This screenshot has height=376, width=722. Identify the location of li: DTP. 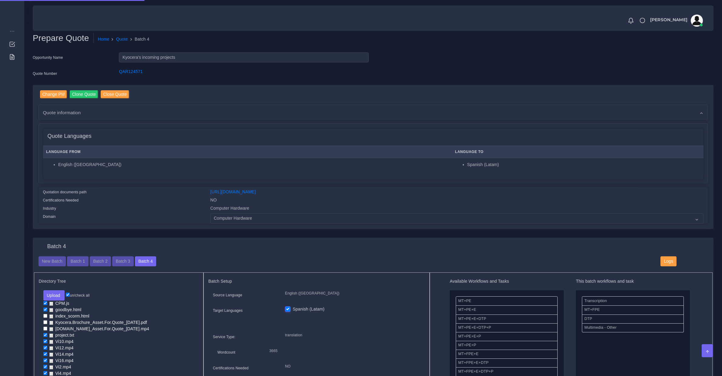
(633, 319).